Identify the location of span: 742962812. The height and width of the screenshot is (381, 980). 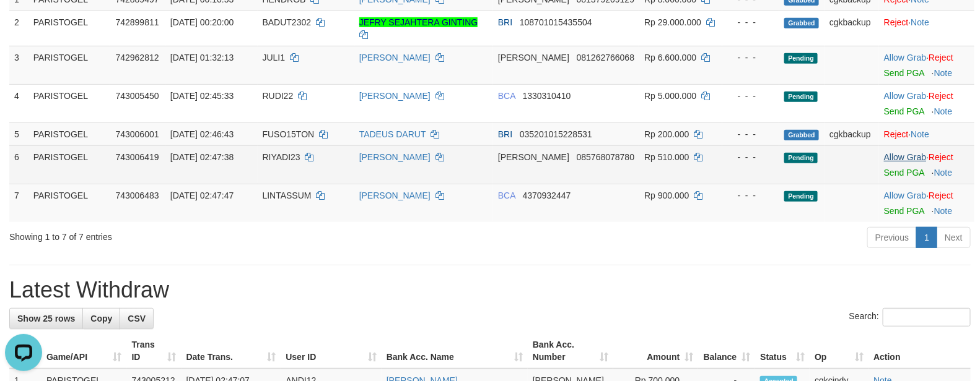
(137, 58).